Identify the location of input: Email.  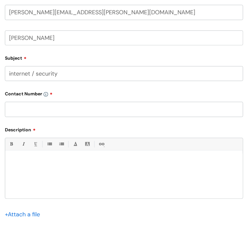
(124, 12).